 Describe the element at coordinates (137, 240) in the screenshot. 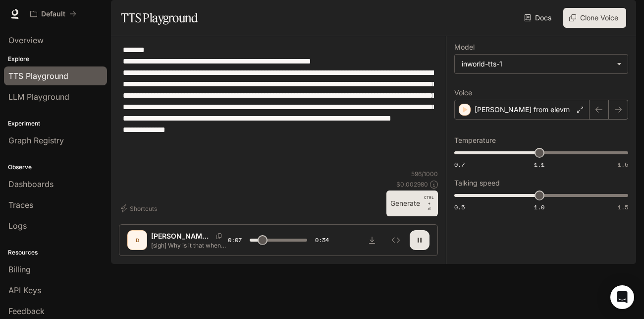

I see `div: D` at that location.